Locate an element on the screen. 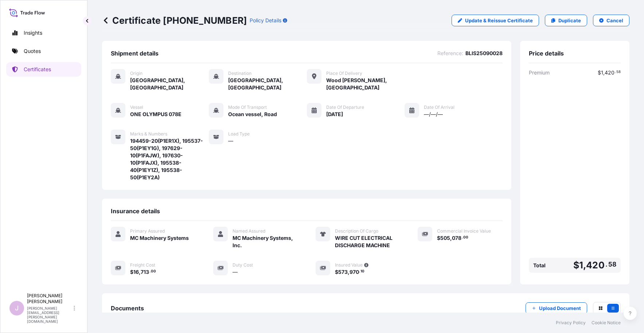 This screenshot has height=333, width=644. span: 970 is located at coordinates (354, 272).